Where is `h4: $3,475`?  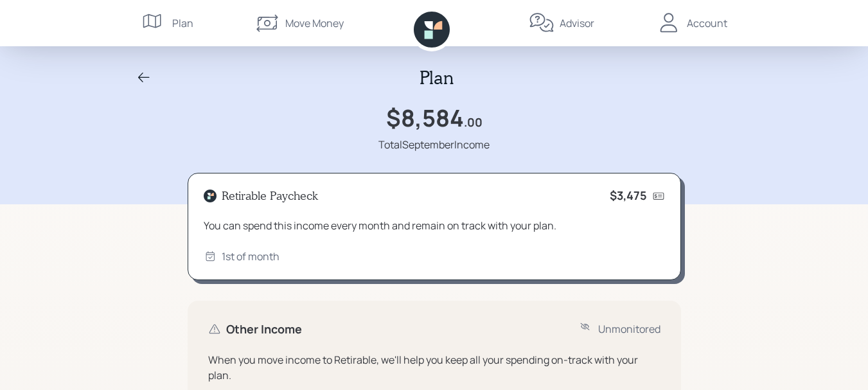
h4: $3,475 is located at coordinates (628, 196).